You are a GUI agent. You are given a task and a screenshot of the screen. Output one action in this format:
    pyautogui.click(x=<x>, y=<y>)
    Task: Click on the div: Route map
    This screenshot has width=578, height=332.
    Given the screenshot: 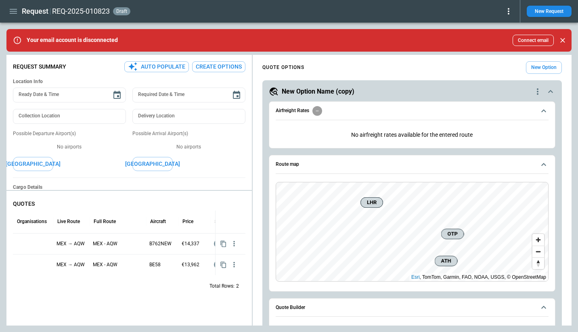 What is the action you would take?
    pyautogui.click(x=412, y=232)
    